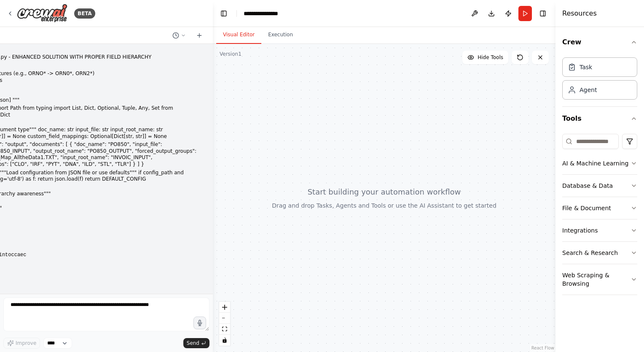 This screenshot has width=644, height=352. What do you see at coordinates (543, 14) in the screenshot?
I see `button: Hide right sidebar` at bounding box center [543, 14].